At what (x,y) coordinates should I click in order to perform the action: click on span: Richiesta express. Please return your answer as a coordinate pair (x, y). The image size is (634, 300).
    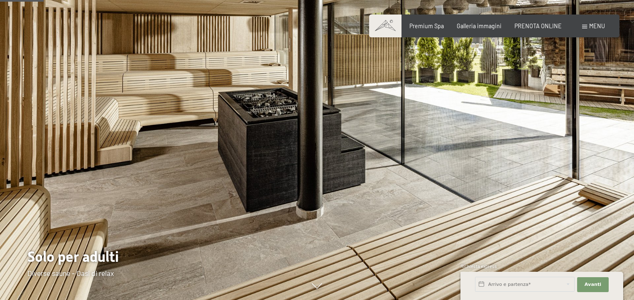
    Looking at the image, I should click on (479, 266).